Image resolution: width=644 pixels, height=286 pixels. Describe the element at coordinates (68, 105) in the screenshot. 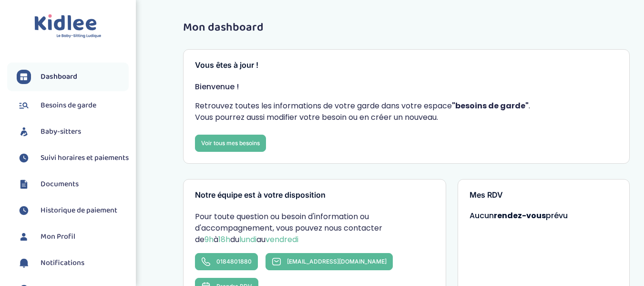

I see `span: Besoins de garde` at that location.